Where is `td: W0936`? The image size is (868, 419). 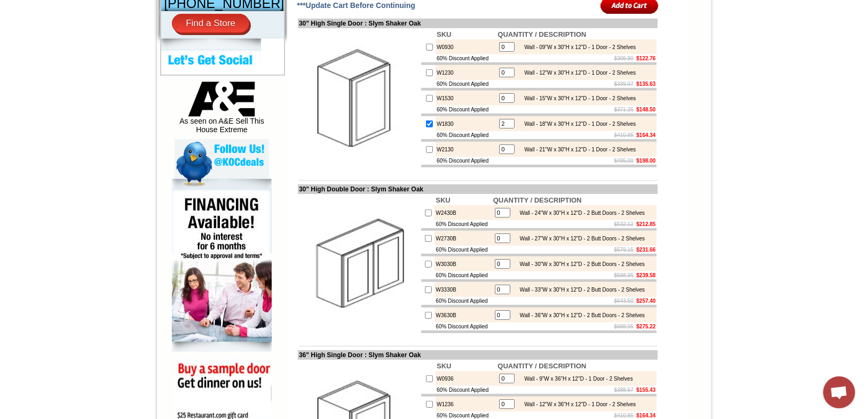 td: W0936 is located at coordinates (466, 378).